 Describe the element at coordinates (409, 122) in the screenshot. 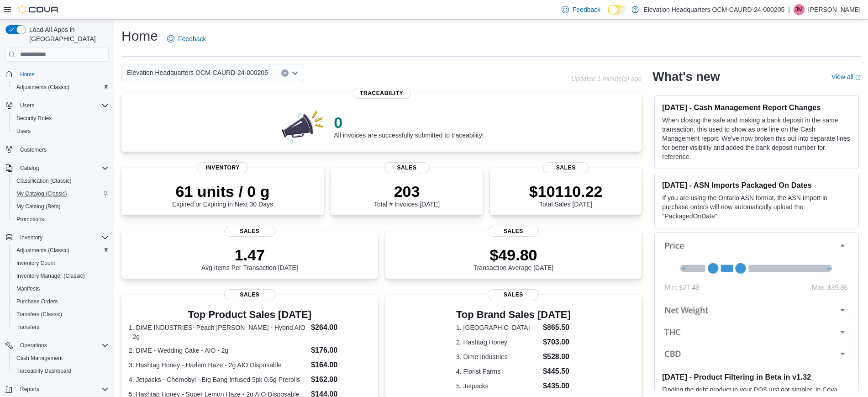

I see `p: 0` at that location.